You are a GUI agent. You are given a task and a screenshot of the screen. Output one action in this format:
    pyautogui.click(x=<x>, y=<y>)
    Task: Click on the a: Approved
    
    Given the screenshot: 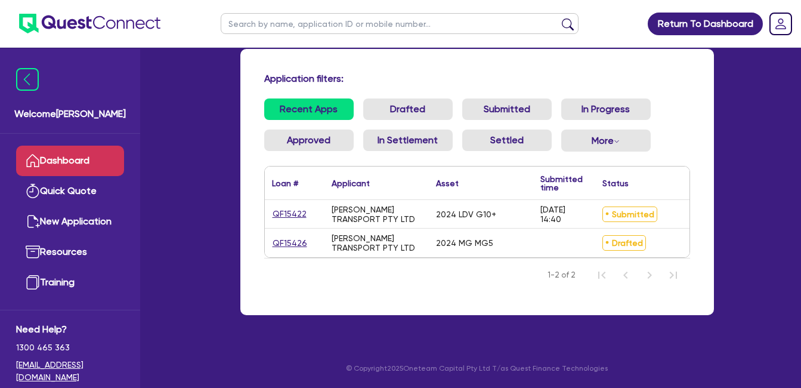 What is the action you would take?
    pyautogui.click(x=309, y=140)
    